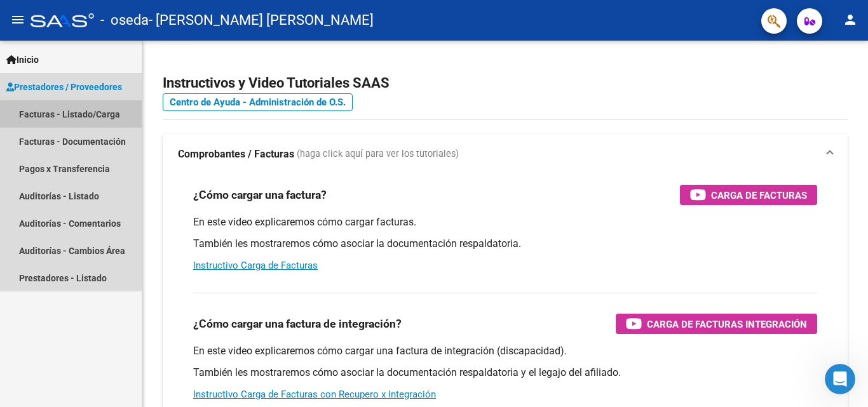 The image size is (868, 407). What do you see at coordinates (505, 373) in the screenshot?
I see `p: También les mostraremos cómo asociar la documentación respaldatoria y el legajo del afiliado.` at bounding box center [505, 373].